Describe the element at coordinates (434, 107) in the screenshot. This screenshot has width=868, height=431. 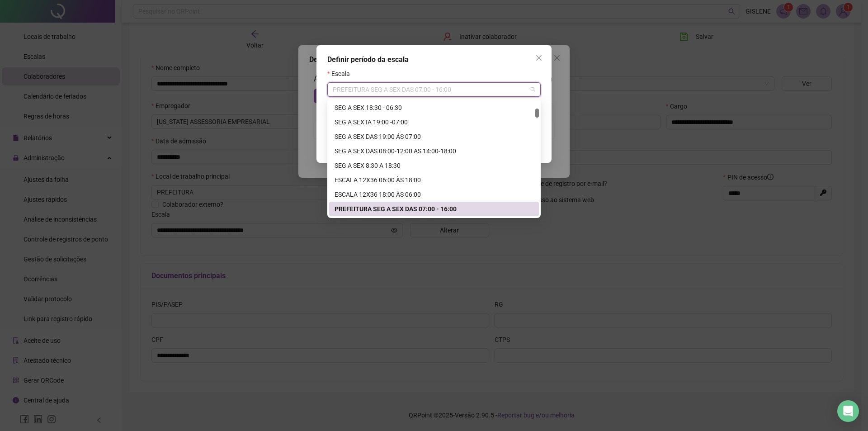
I see `div: SEG A SEX 18:30 - 06:30` at that location.